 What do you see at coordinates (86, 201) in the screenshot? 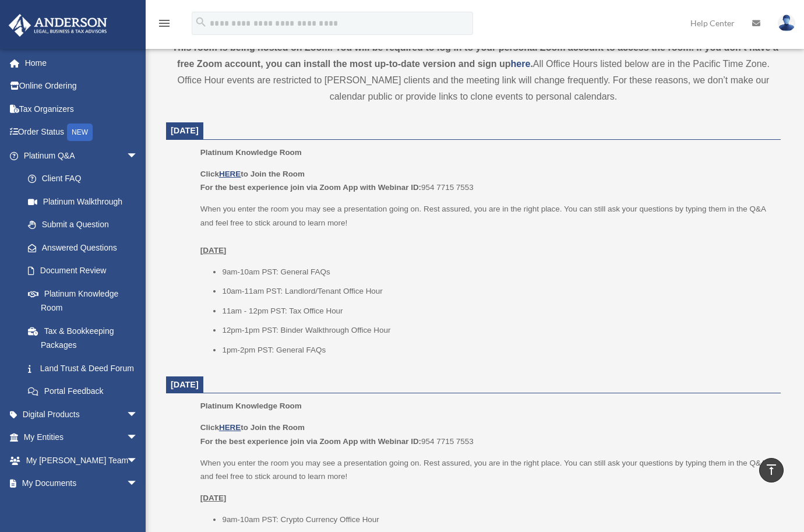
I see `a: Platinum Walkthrough` at bounding box center [86, 201].